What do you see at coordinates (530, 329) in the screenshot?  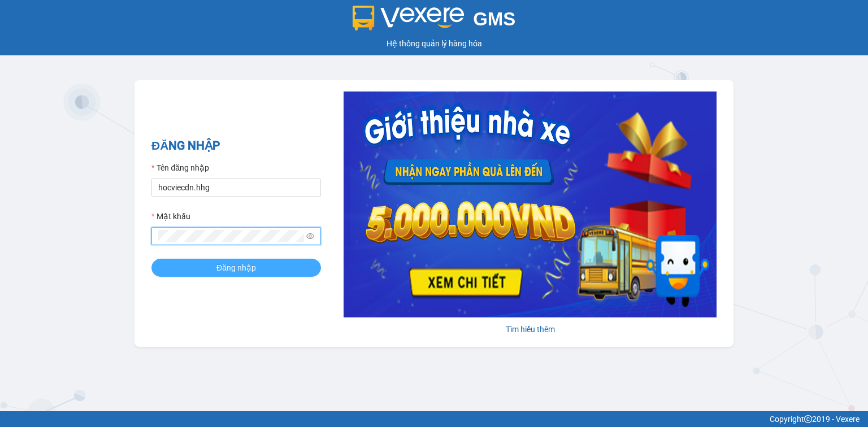 I see `div: Tìm hiểu thêm` at bounding box center [530, 329].